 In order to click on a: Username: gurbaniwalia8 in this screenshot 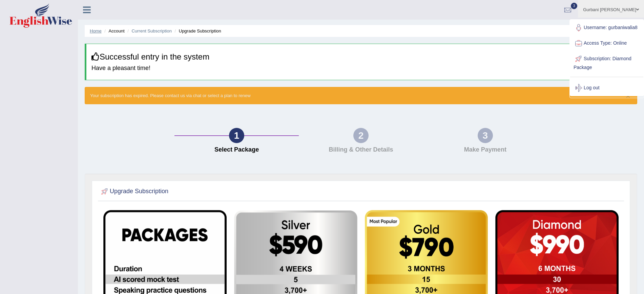, I will do `click(607, 28)`.